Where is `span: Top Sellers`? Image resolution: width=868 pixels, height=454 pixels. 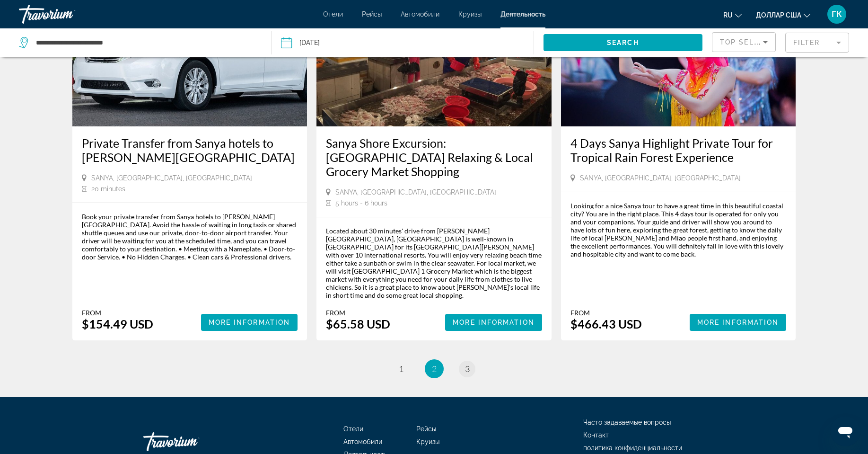 span: Top Sellers is located at coordinates (746, 42).